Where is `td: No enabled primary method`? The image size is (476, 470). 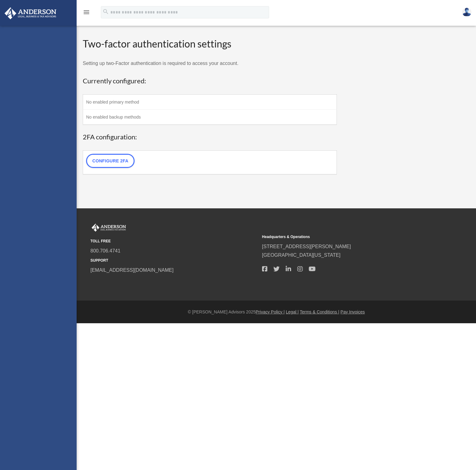
td: No enabled primary method is located at coordinates (210, 102).